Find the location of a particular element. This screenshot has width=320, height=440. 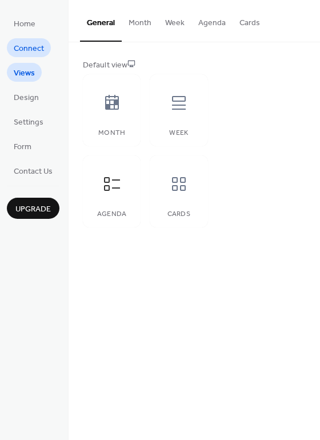

span: Form is located at coordinates (22, 147).